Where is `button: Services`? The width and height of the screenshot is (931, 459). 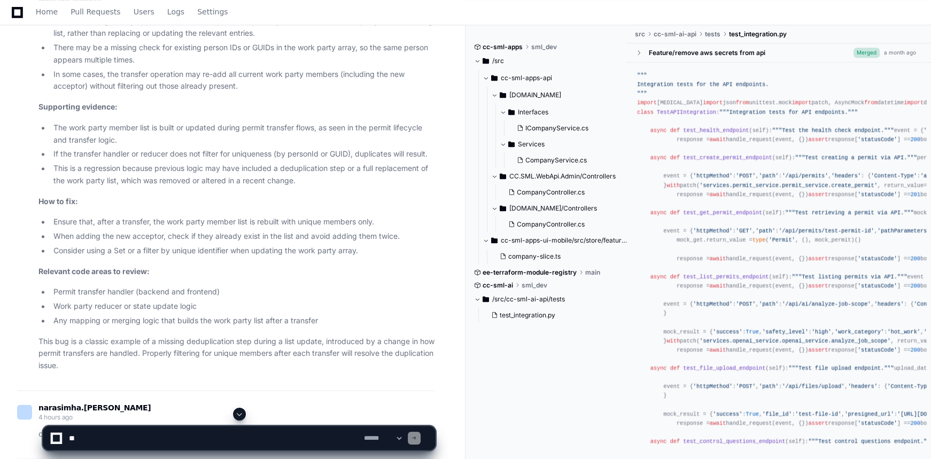 button: Services is located at coordinates (563, 144).